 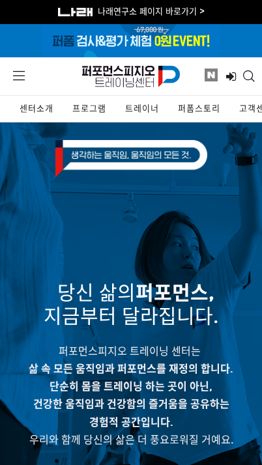 I want to click on a: 트레이너, so click(x=140, y=109).